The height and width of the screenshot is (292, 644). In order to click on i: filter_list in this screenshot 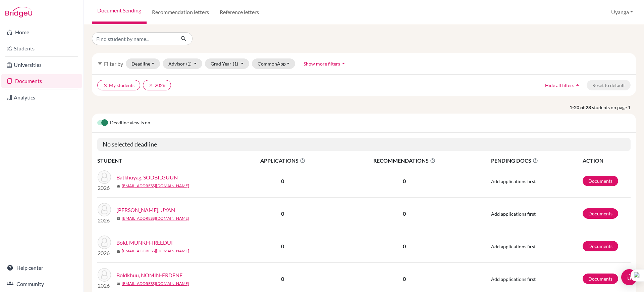, I will do `click(100, 64)`.